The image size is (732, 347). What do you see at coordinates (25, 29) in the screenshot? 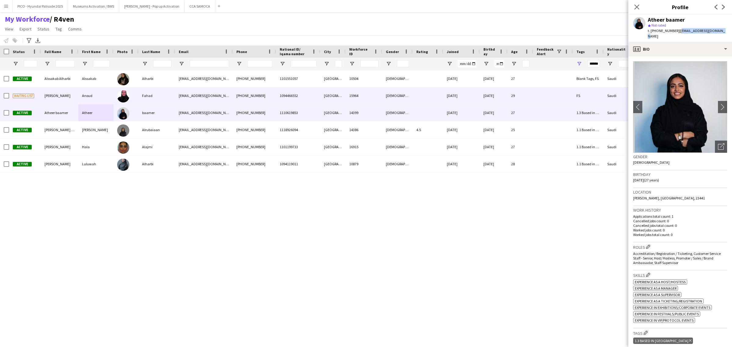
I see `a: Export` at bounding box center [25, 29].